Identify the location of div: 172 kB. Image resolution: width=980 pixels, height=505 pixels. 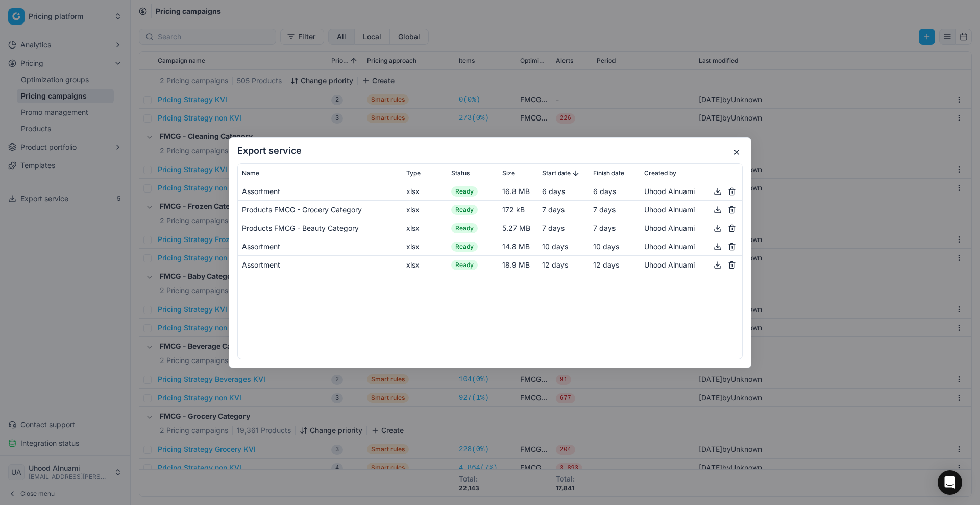
(518, 209).